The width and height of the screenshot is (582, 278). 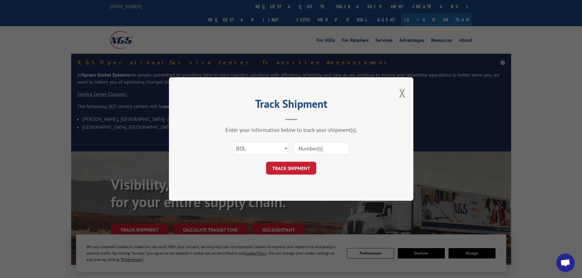 I want to click on button: Close modal, so click(x=402, y=93).